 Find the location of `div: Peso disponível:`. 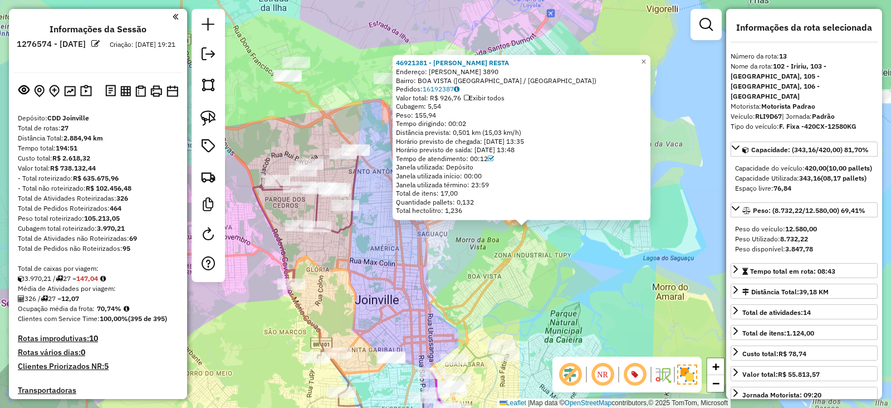

div: Peso disponível: is located at coordinates (804, 249).